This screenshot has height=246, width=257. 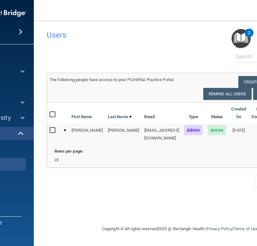 I want to click on a: Last Name, so click(x=120, y=117).